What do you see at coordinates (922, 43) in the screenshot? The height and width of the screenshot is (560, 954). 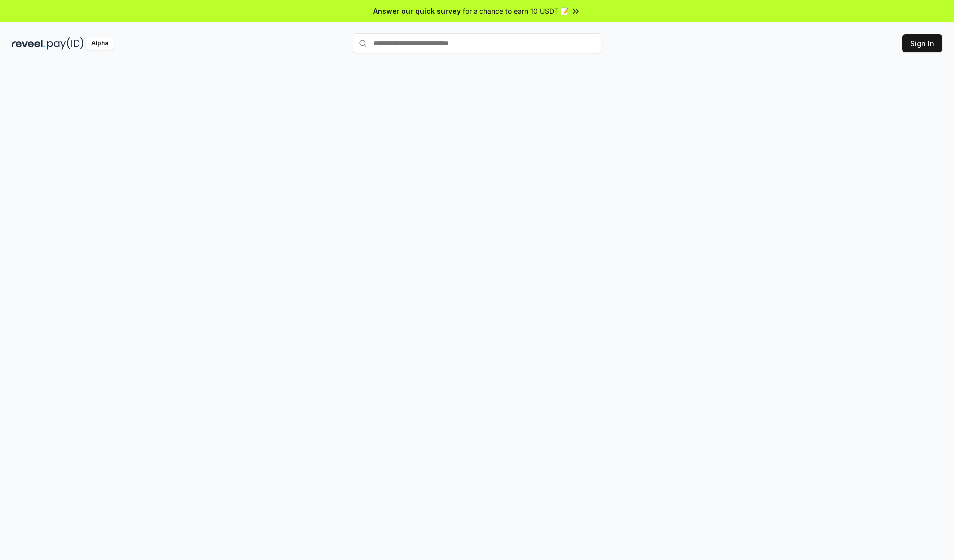 I see `button: Sign In` at bounding box center [922, 43].